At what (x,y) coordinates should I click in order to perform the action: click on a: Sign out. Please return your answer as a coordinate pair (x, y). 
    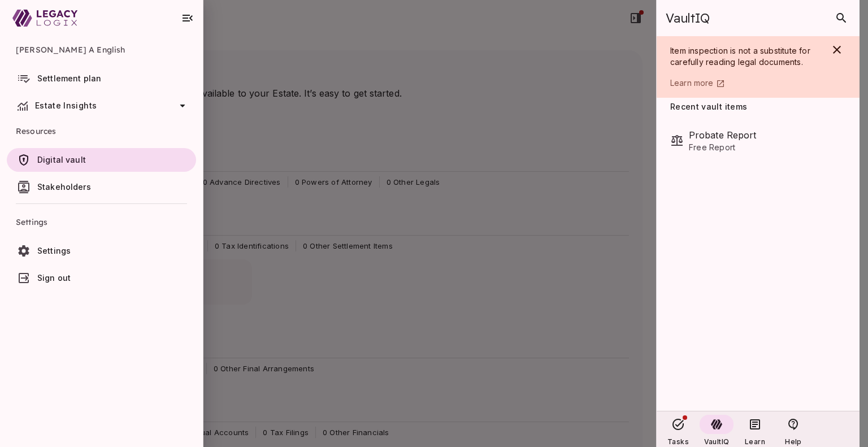
    Looking at the image, I should click on (101, 278).